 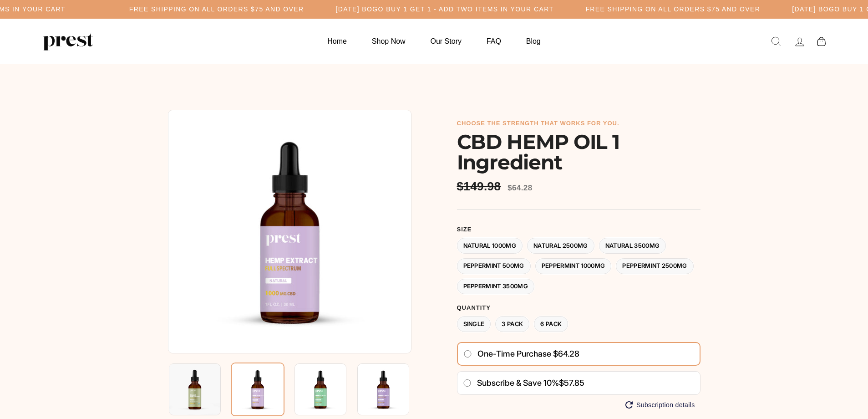 What do you see at coordinates (529, 354) in the screenshot?
I see `span: One-time purchase $64.28` at bounding box center [529, 354].